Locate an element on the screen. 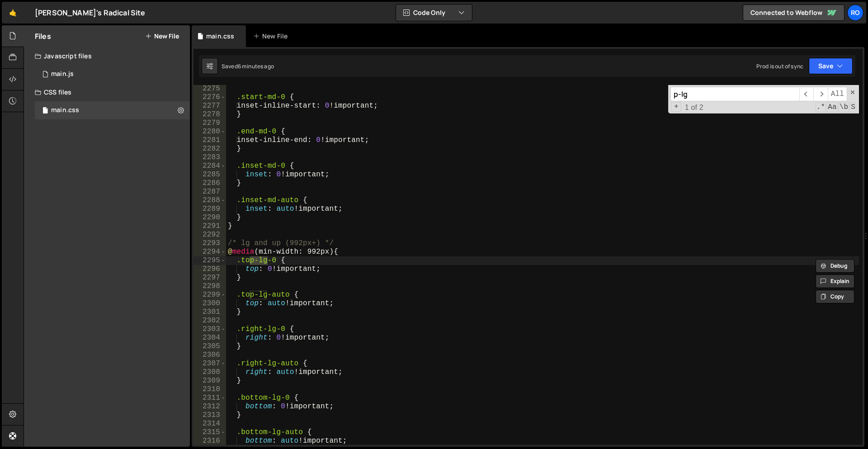  div: 2289 is located at coordinates (210, 209).